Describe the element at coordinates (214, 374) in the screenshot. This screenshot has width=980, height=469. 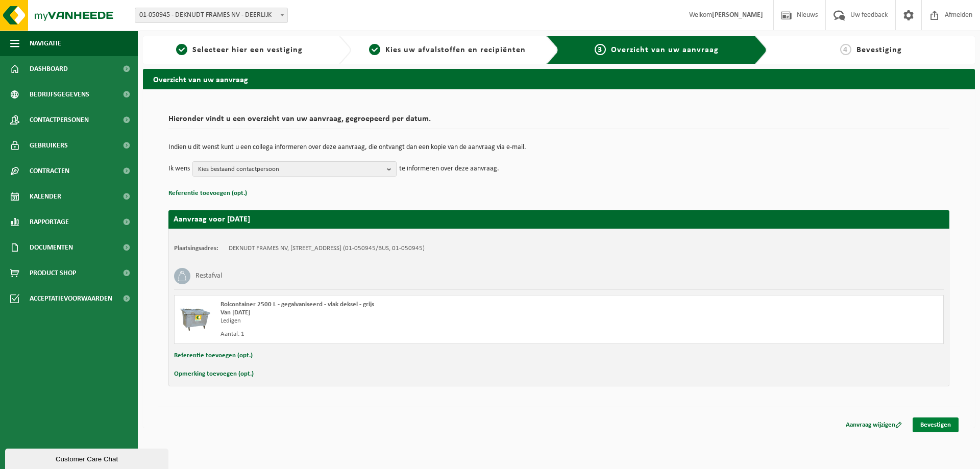
I see `button: Opmerking toevoegen (opt.)` at that location.